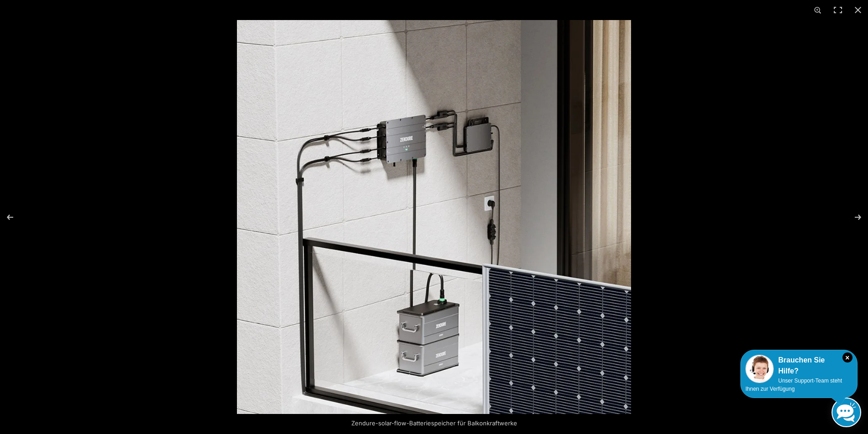  I want to click on div: Zendure-solar-flow-Batteriespeicher für Balkonkraftwerke, so click(434, 423).